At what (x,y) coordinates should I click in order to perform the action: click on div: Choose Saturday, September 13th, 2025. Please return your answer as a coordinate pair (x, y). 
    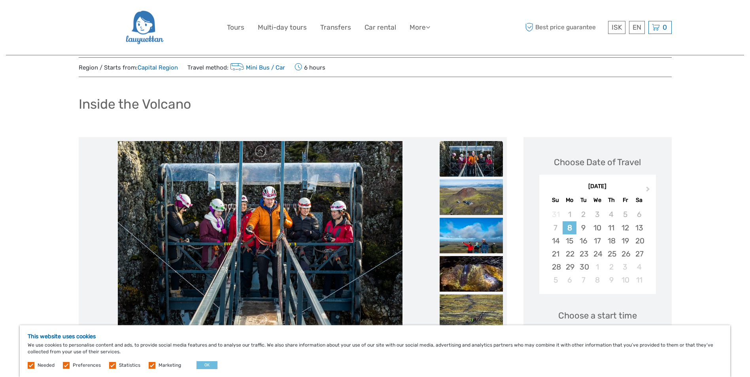
    Looking at the image, I should click on (639, 228).